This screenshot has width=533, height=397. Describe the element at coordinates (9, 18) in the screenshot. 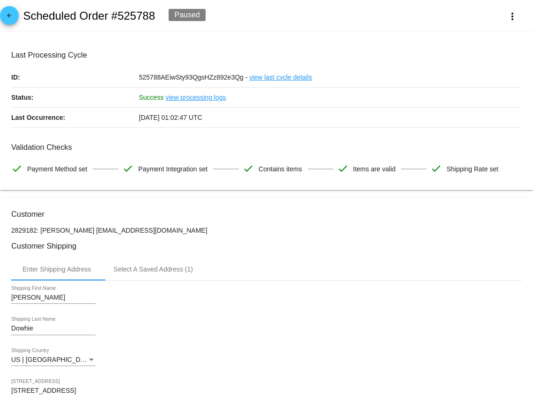

I see `mat-icon: arrow_back` at that location.